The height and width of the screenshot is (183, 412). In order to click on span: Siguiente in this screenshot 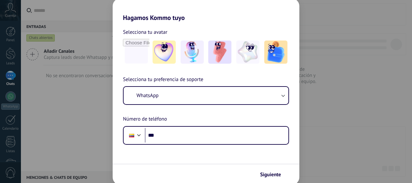, I will do `click(270, 175)`.